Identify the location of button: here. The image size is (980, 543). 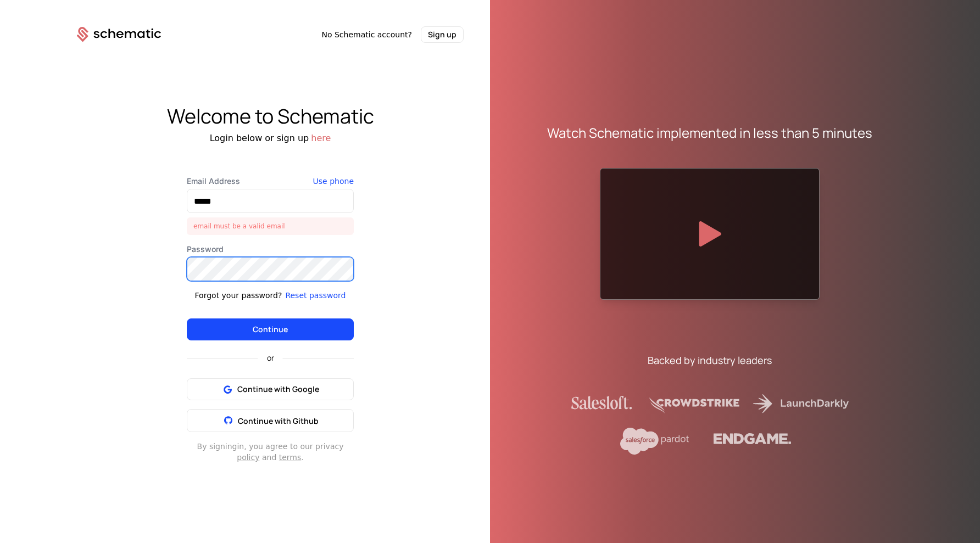
(321, 138).